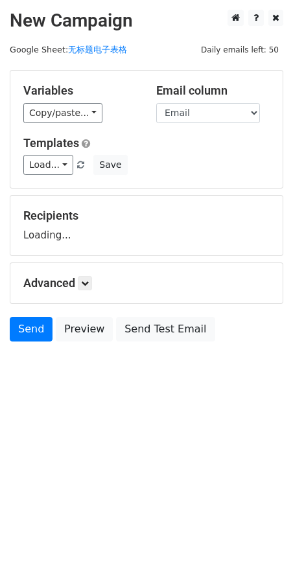 The width and height of the screenshot is (293, 567). What do you see at coordinates (31, 329) in the screenshot?
I see `a: Send` at bounding box center [31, 329].